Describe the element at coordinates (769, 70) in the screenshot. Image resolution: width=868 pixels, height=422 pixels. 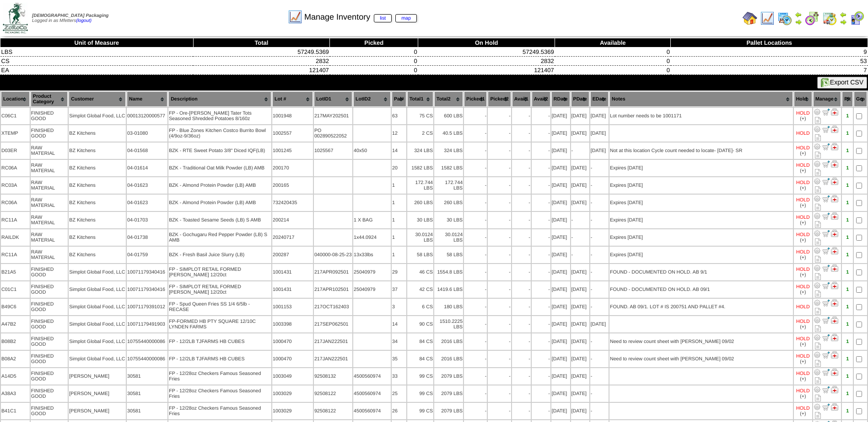
I see `td: 7` at that location.